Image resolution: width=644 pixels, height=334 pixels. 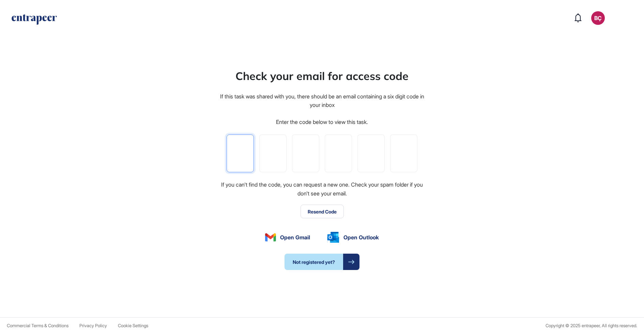 What do you see at coordinates (322, 101) in the screenshot?
I see `div: If this task was shared with you, there should be an email containing a six digit code in your inbox` at bounding box center [322, 101].